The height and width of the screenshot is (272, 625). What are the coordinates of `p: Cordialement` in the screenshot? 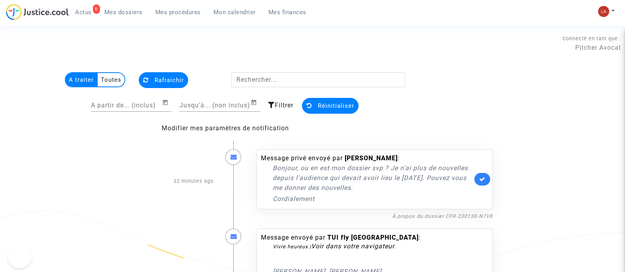 It's located at (372, 199).